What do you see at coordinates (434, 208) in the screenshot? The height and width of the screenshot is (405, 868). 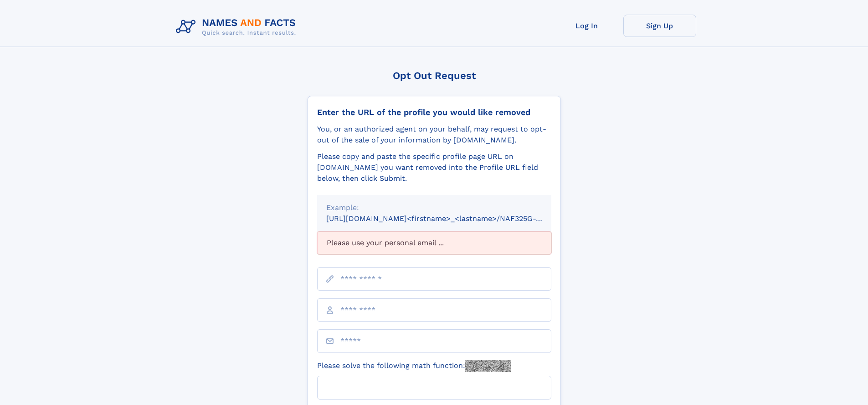 I see `div: Example:` at bounding box center [434, 208].